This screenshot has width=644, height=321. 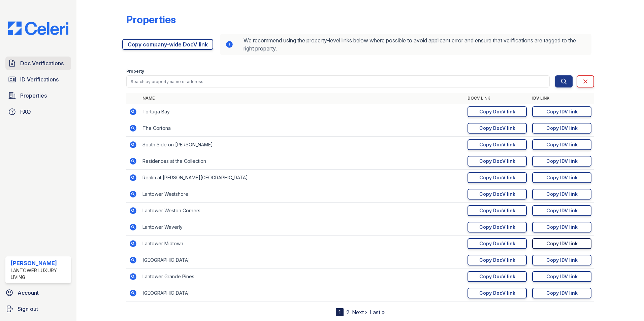 I want to click on div: Properties, so click(x=151, y=19).